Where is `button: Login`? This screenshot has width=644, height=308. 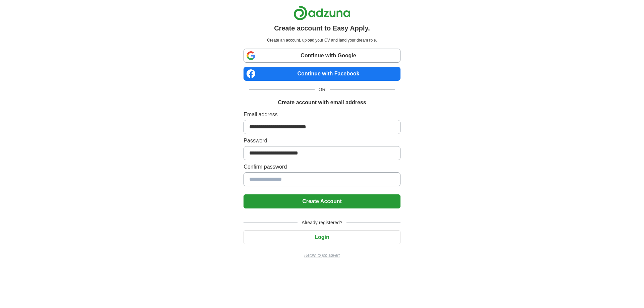
button: Login is located at coordinates (322, 237).